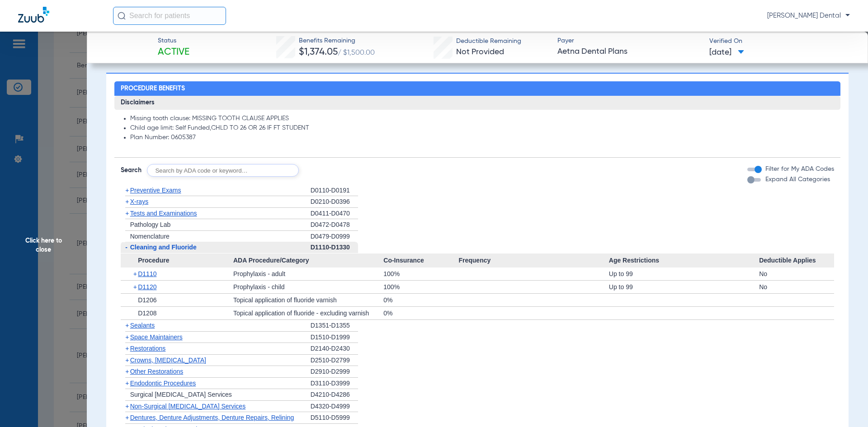 This screenshot has width=868, height=427. I want to click on span: D1208, so click(147, 313).